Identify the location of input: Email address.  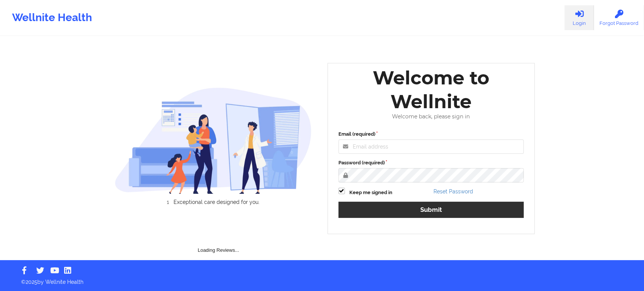
(431, 147).